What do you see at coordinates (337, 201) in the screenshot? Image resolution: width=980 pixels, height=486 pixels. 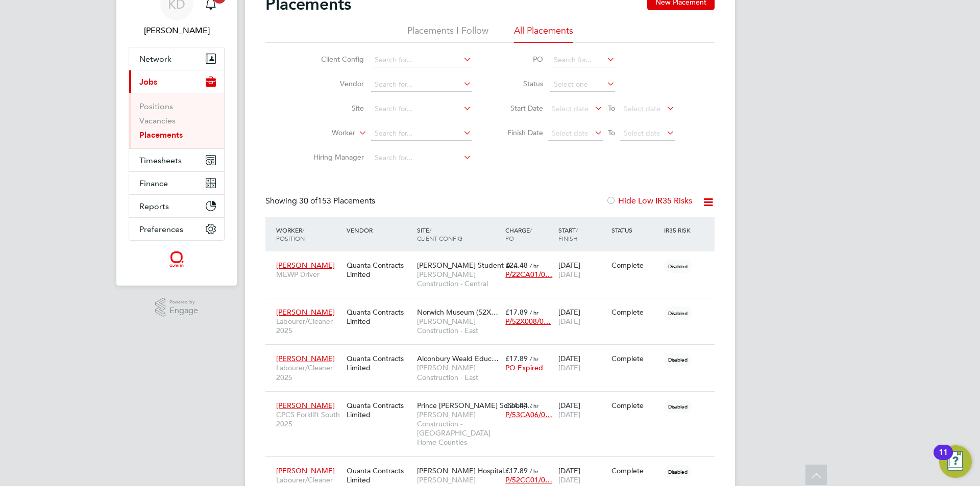 I see `span: 153 Placements` at bounding box center [337, 201].